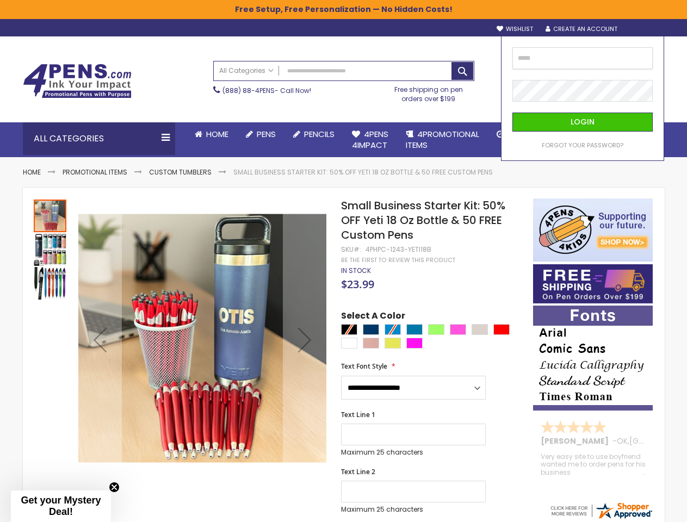 The image size is (687, 522). What do you see at coordinates (442, 139) in the screenshot?
I see `span: 4PROMOTIONAL ITEMS` at bounding box center [442, 139].